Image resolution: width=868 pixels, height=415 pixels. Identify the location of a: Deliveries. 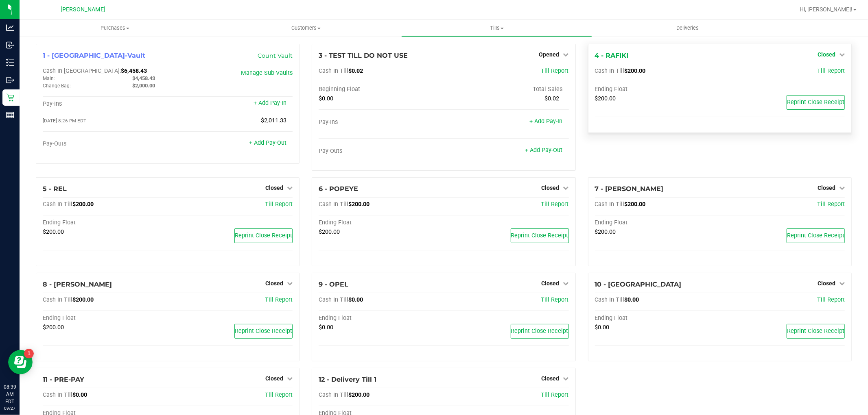
(687, 28).